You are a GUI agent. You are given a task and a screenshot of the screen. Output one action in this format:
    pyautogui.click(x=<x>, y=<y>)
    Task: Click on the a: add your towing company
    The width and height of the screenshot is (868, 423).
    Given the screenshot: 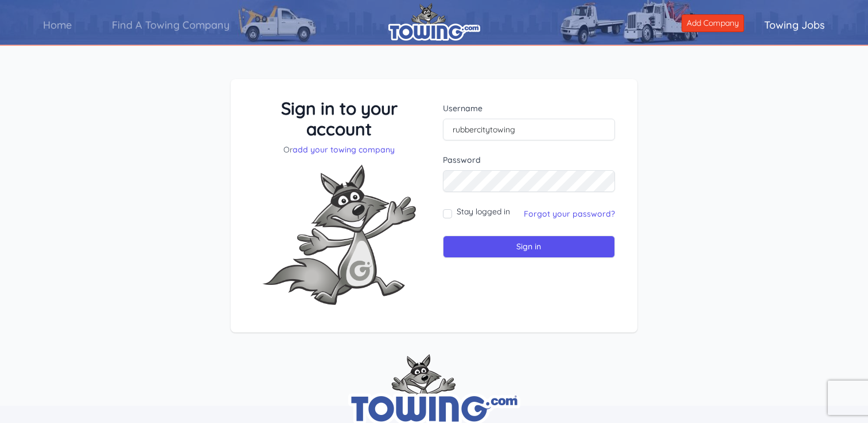 What is the action you would take?
    pyautogui.click(x=344, y=149)
    